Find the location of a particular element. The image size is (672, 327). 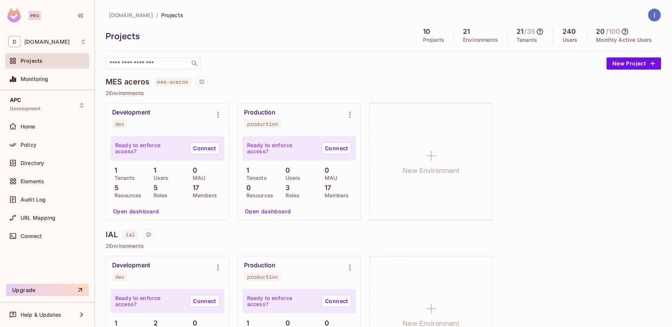

span: ial is located at coordinates (130, 235).